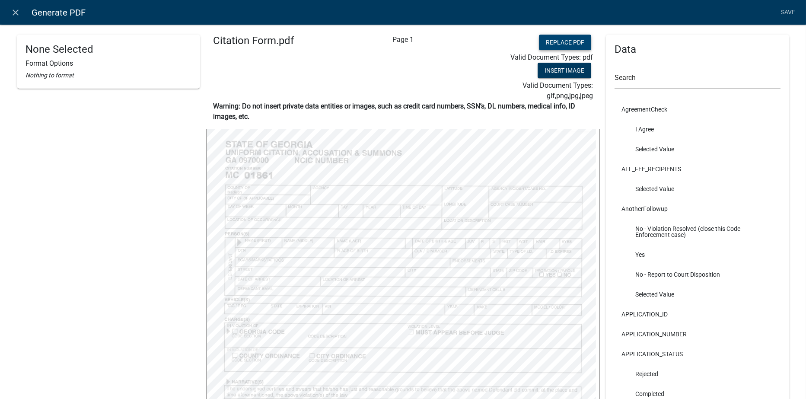  I want to click on li: APPLICATION_STATUS, so click(698, 354).